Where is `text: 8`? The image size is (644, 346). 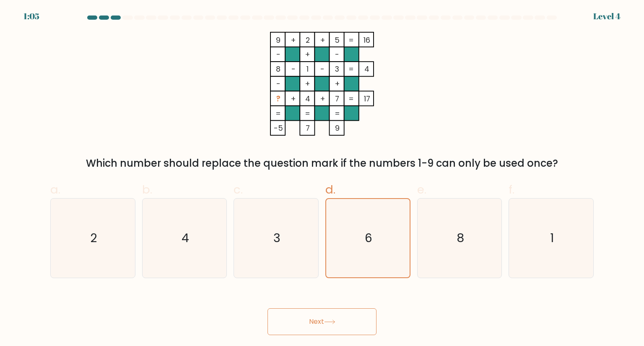 text: 8 is located at coordinates (460, 238).